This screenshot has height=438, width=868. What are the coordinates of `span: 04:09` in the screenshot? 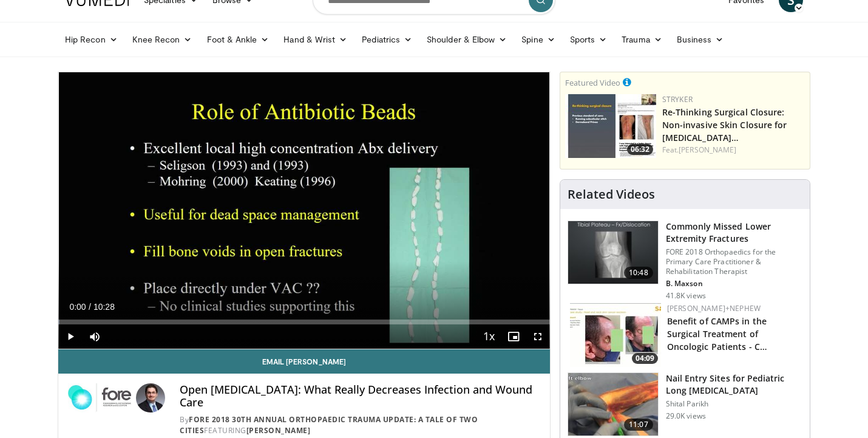 It's located at (644, 358).